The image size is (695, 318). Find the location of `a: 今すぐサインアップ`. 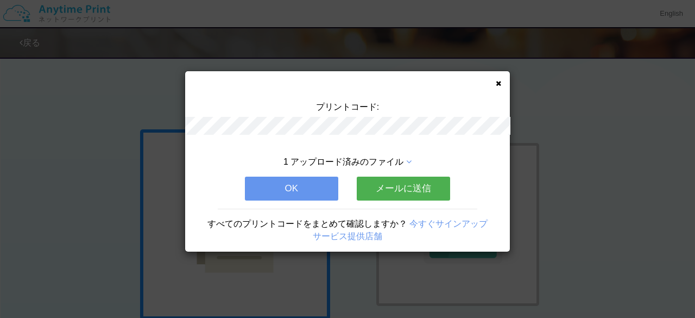

a: 今すぐサインアップ is located at coordinates (449, 223).